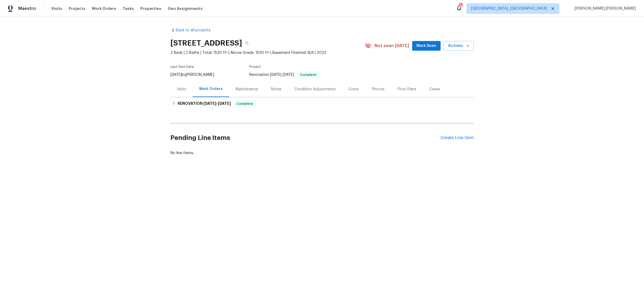 The height and width of the screenshot is (305, 644). Describe the element at coordinates (182, 89) in the screenshot. I see `div: Visits` at that location.